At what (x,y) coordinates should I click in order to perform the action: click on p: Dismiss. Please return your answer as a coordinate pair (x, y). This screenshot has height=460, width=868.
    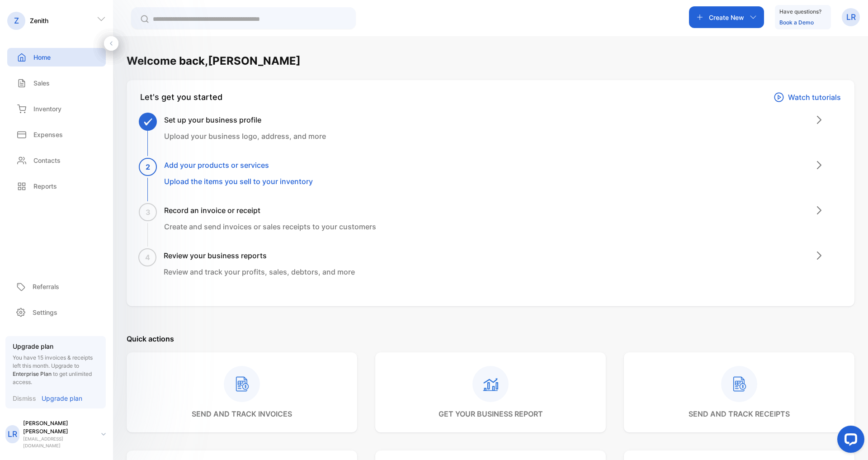
    Looking at the image, I should click on (24, 398).